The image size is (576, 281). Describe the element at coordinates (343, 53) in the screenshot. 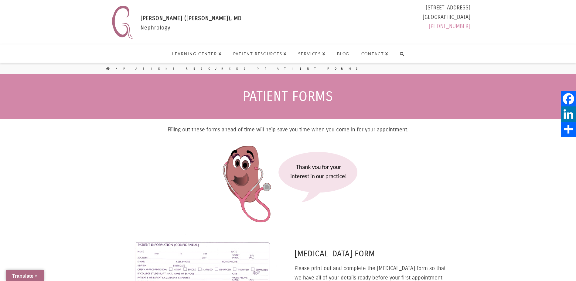

I see `a: Blog` at that location.